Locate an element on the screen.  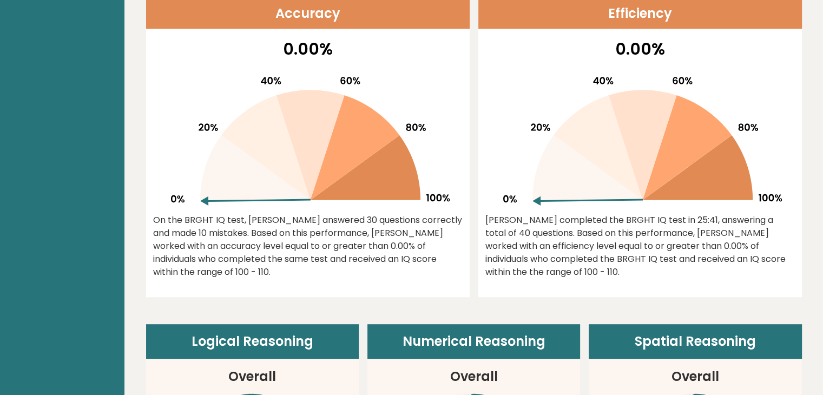
header: Spatial Reasoning is located at coordinates (695, 342).